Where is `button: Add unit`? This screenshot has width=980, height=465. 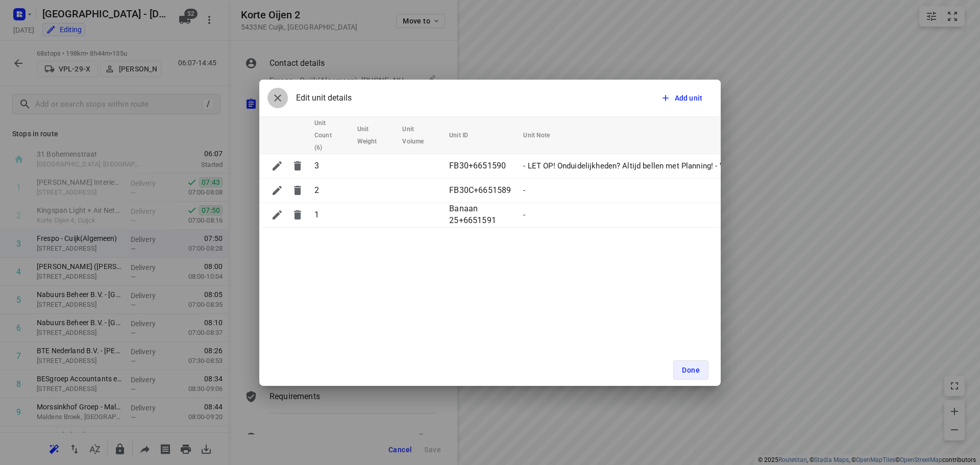
button: Add unit is located at coordinates (682, 98).